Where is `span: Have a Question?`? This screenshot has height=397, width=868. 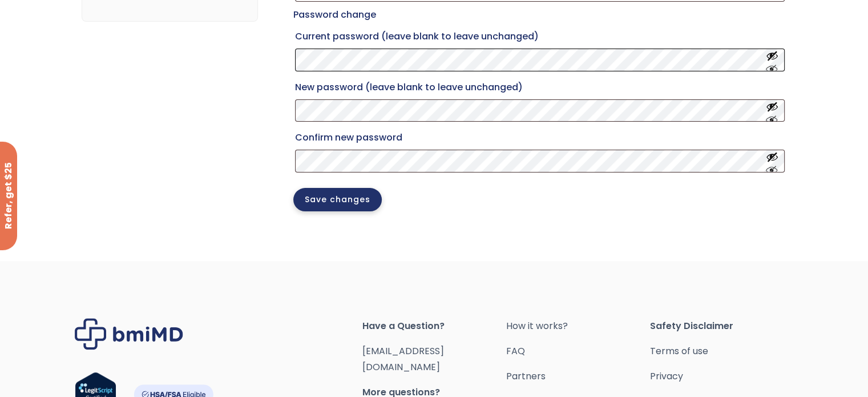
span: Have a Question? is located at coordinates (434, 326).